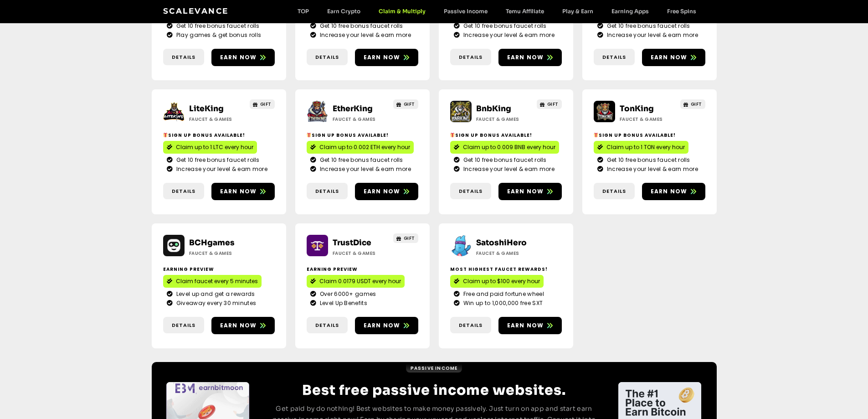 The image size is (868, 419). Describe the element at coordinates (497, 281) in the screenshot. I see `a: Claim up to $100 every hour` at that location.